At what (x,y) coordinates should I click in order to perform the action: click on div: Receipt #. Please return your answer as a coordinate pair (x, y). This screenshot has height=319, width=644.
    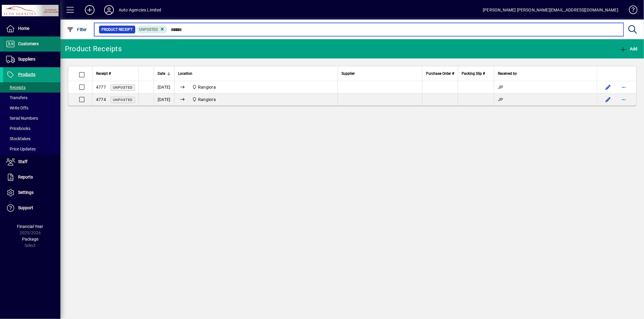
    Looking at the image, I should click on (115, 73).